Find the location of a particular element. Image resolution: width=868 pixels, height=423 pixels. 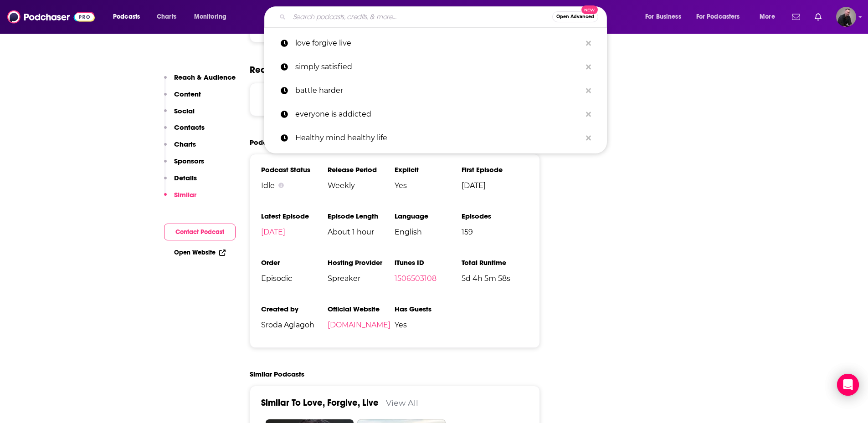

button: Contact Podcast is located at coordinates (199, 231).